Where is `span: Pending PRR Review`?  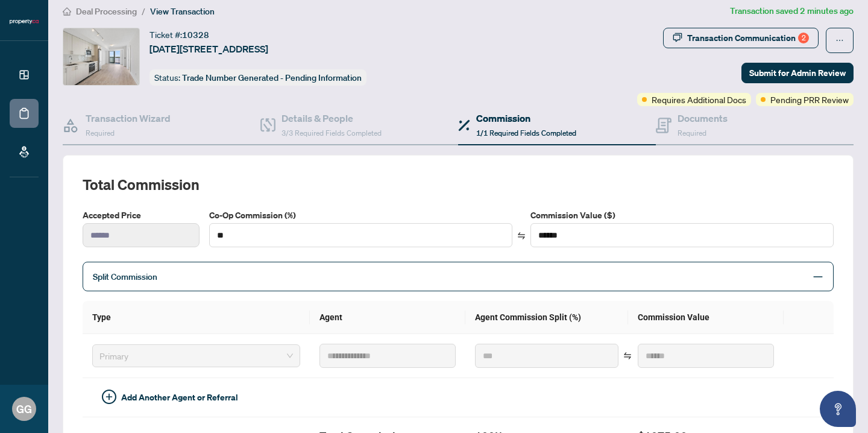
span: Pending PRR Review is located at coordinates (810, 100).